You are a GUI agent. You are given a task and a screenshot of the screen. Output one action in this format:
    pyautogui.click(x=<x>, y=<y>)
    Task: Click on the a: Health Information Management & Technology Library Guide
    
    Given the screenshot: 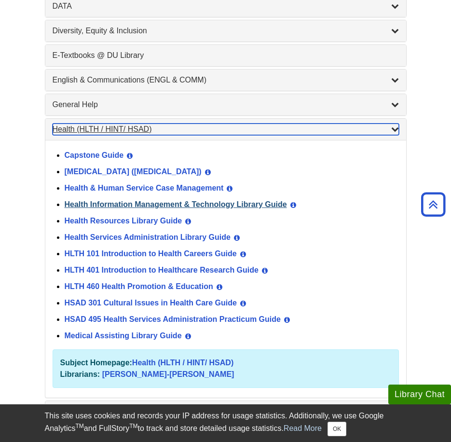 What is the action you would take?
    pyautogui.click(x=176, y=204)
    